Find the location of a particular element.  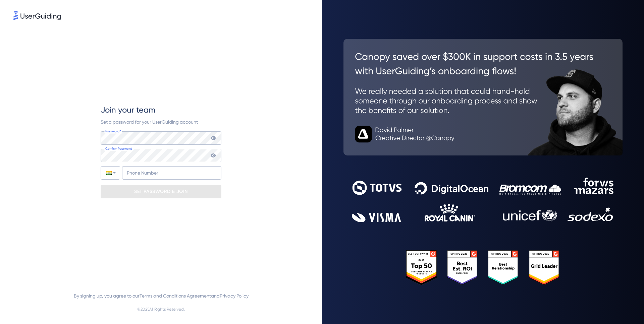

a: Privacy Policy is located at coordinates (234, 296).